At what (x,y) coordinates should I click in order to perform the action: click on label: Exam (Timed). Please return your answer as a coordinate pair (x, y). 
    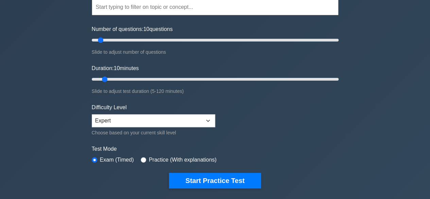
    Looking at the image, I should click on (117, 160).